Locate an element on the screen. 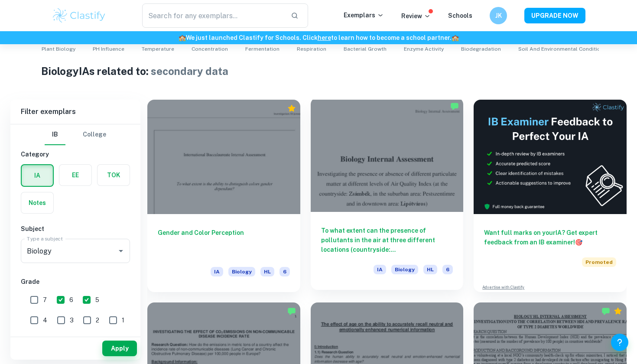 The height and width of the screenshot is (364, 637). label: Type a subject is located at coordinates (45, 238).